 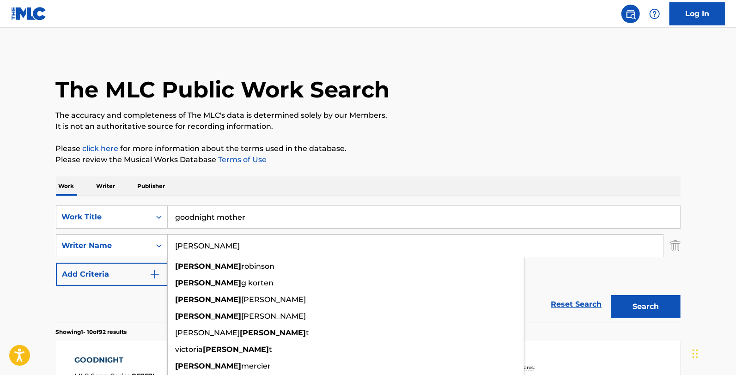 What do you see at coordinates (101, 148) in the screenshot?
I see `a: click here` at bounding box center [101, 148].